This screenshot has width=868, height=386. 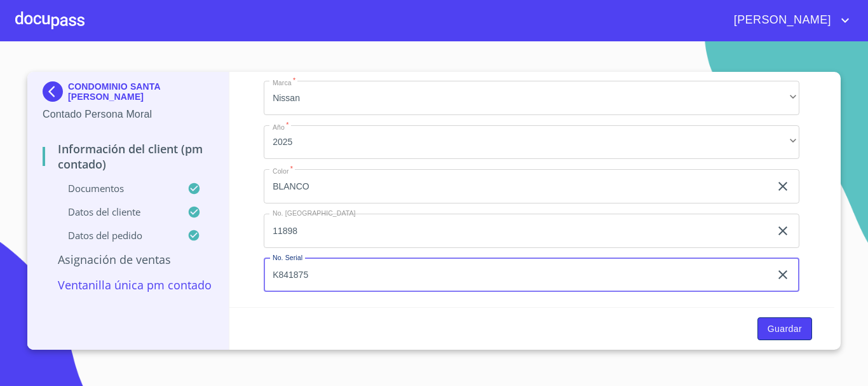 What do you see at coordinates (128, 115) in the screenshot?
I see `p: Contado Persona Moral` at bounding box center [128, 115].